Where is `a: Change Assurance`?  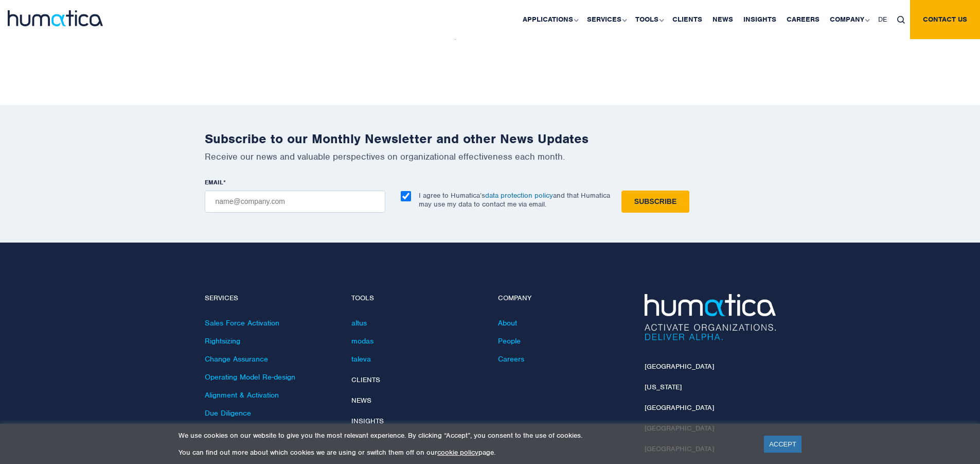 a: Change Assurance is located at coordinates (236, 359).